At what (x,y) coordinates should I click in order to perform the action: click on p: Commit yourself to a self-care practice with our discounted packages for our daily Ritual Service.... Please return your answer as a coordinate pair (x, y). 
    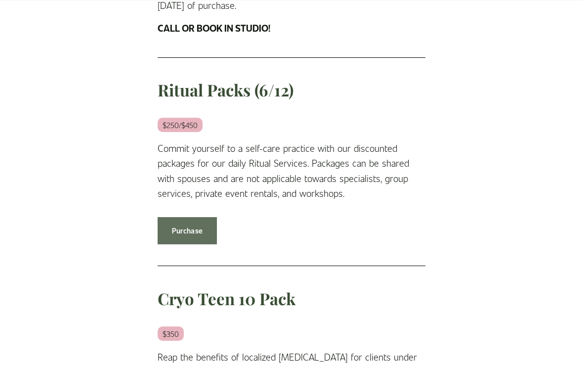
    Looking at the image, I should click on (291, 170).